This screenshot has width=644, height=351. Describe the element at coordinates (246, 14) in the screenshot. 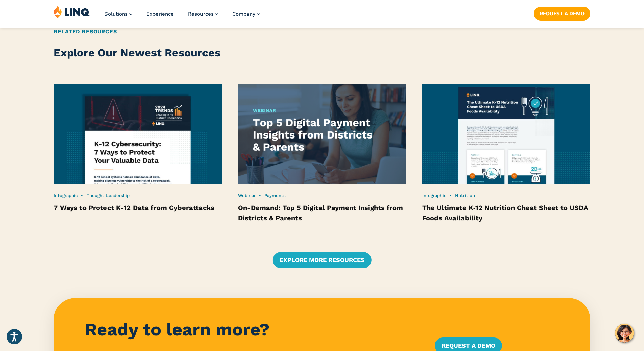

I see `a: Company` at that location.